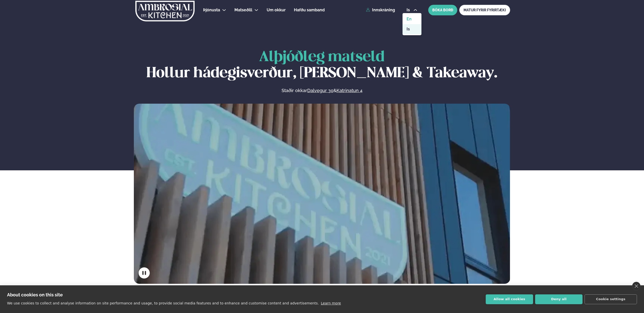 Image resolution: width=644 pixels, height=313 pixels. What do you see at coordinates (412, 10) in the screenshot?
I see `button: is` at bounding box center [412, 10].